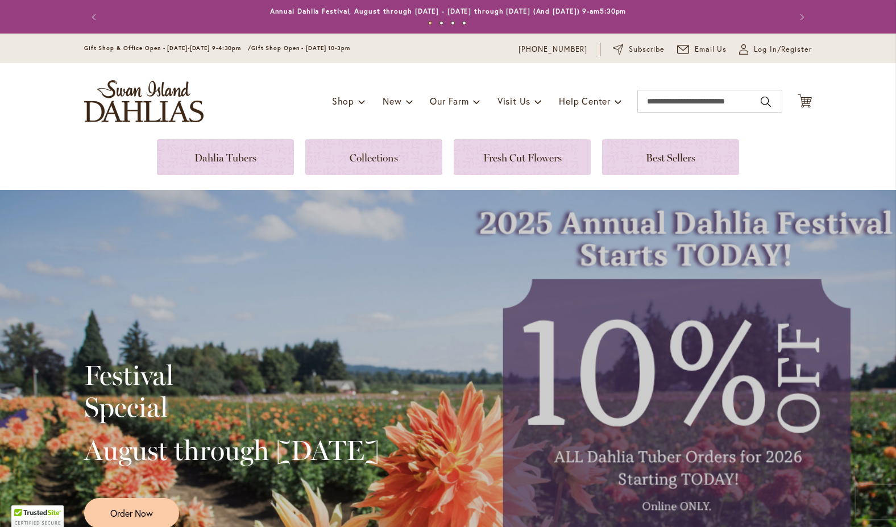 The image size is (896, 527). I want to click on button: 4 of 4, so click(464, 23).